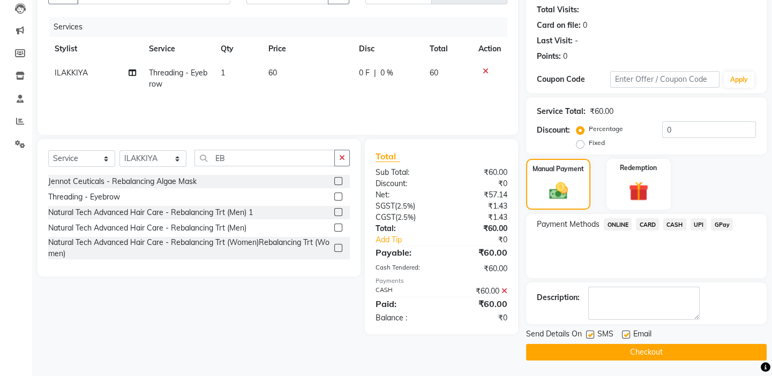  Describe the element at coordinates (558, 191) in the screenshot. I see `img: _cash.svg` at that location.